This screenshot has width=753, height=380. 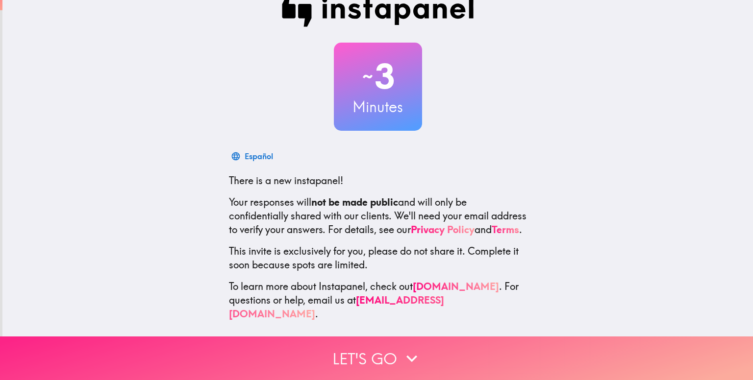 I want to click on span: There is a new instapanel!, so click(x=286, y=180).